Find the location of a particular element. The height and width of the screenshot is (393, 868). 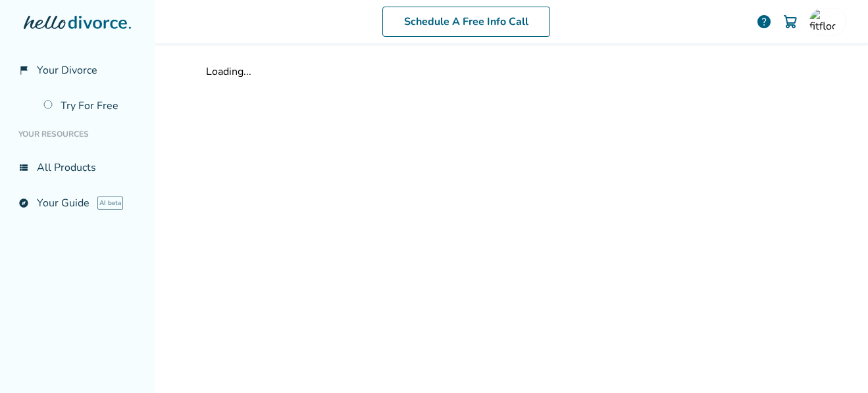

img: Cart is located at coordinates (790, 22).